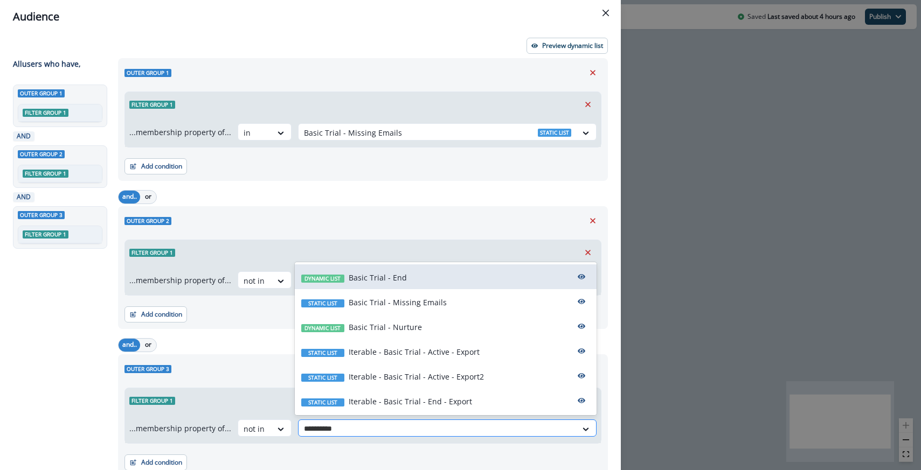 Image resolution: width=921 pixels, height=470 pixels. What do you see at coordinates (47, 64) in the screenshot?
I see `p: All user s who have,` at bounding box center [47, 64].